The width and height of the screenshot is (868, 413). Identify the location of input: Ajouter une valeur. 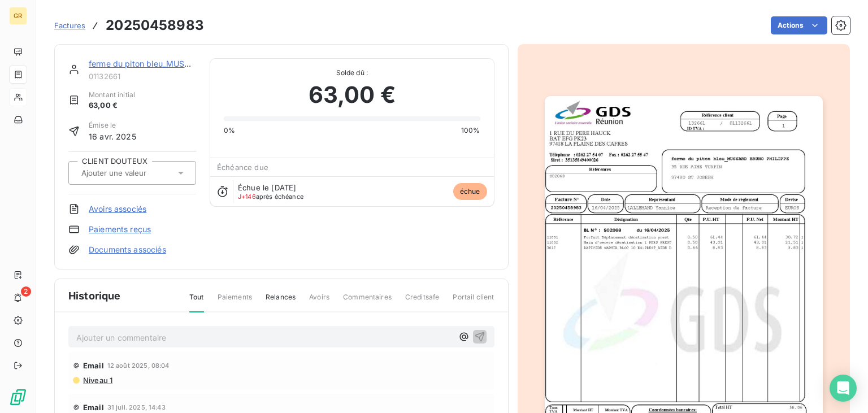
(137, 173).